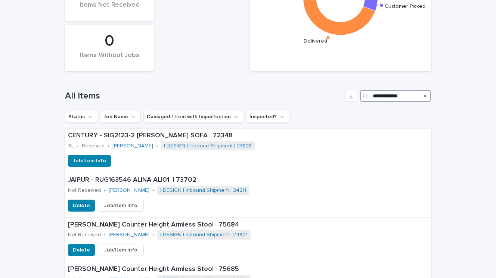 This screenshot has height=278, width=496. Describe the element at coordinates (267, 117) in the screenshot. I see `button: Inspected?` at that location.